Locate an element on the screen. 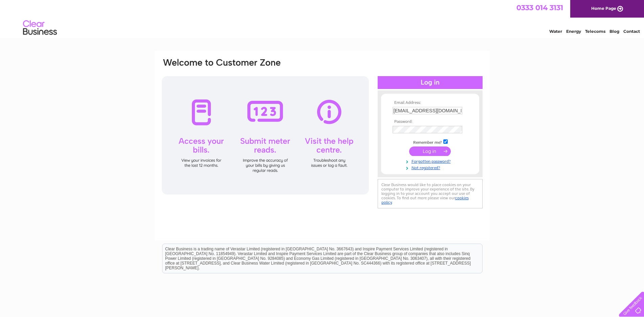 This screenshot has height=317, width=644. input: Submit is located at coordinates (430, 151).